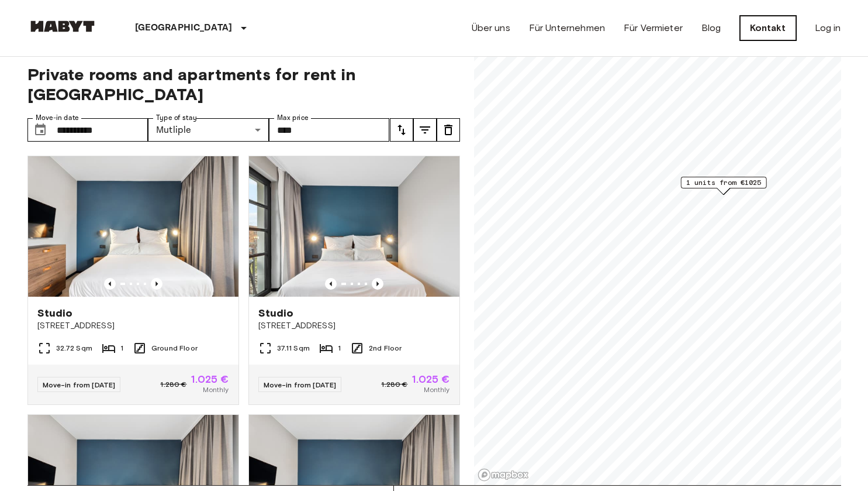 Image resolution: width=868 pixels, height=491 pixels. What do you see at coordinates (174, 348) in the screenshot?
I see `span: Ground Floor` at bounding box center [174, 348].